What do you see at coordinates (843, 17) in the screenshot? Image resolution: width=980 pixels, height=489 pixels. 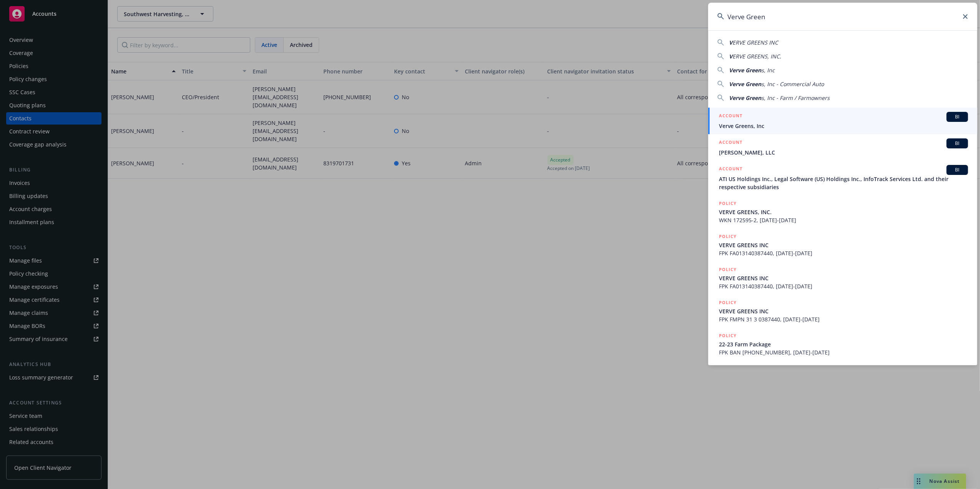 I see `input: Search...` at bounding box center [843, 17].